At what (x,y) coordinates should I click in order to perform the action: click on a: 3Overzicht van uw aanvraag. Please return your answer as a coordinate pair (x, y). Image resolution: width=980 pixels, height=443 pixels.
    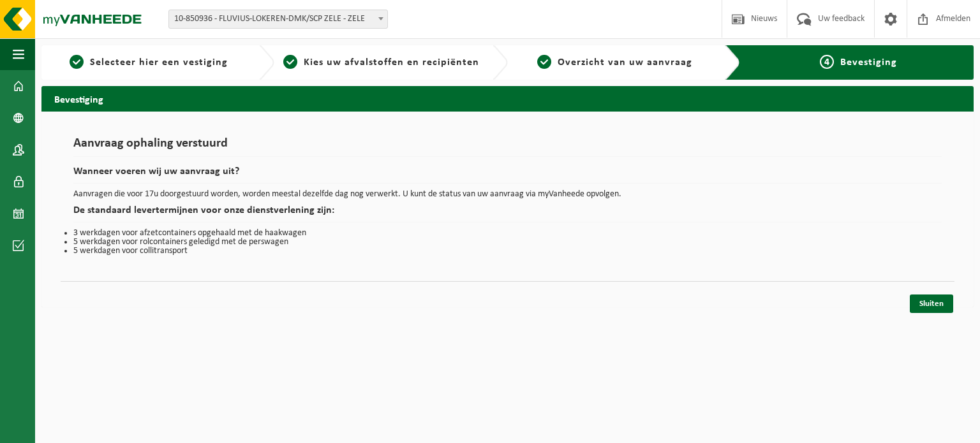
    Looking at the image, I should click on (614, 63).